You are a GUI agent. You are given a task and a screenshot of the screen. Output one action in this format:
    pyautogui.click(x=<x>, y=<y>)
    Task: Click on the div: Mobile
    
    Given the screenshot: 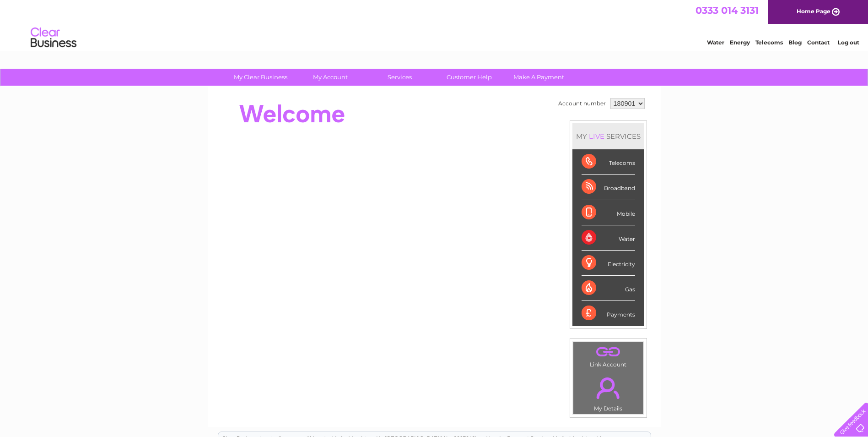 What is the action you would take?
    pyautogui.click(x=609, y=213)
    